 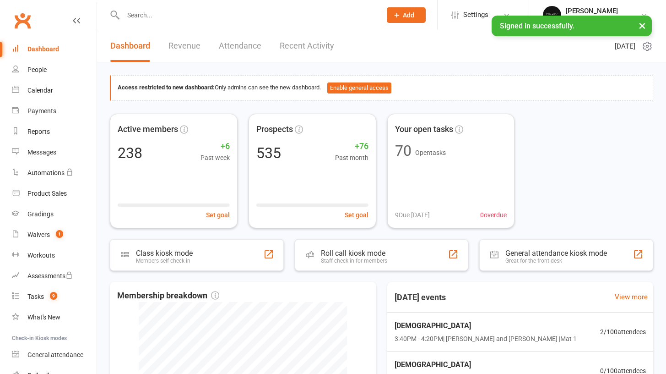 What do you see at coordinates (537, 26) in the screenshot?
I see `span: Signed in successfully.` at bounding box center [537, 26].